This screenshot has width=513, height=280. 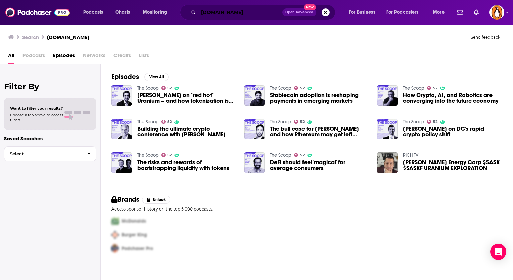 What do you see at coordinates (38, 12) in the screenshot?
I see `a: Podchaser - Follow, Share and Rate Podcasts` at bounding box center [38, 12].